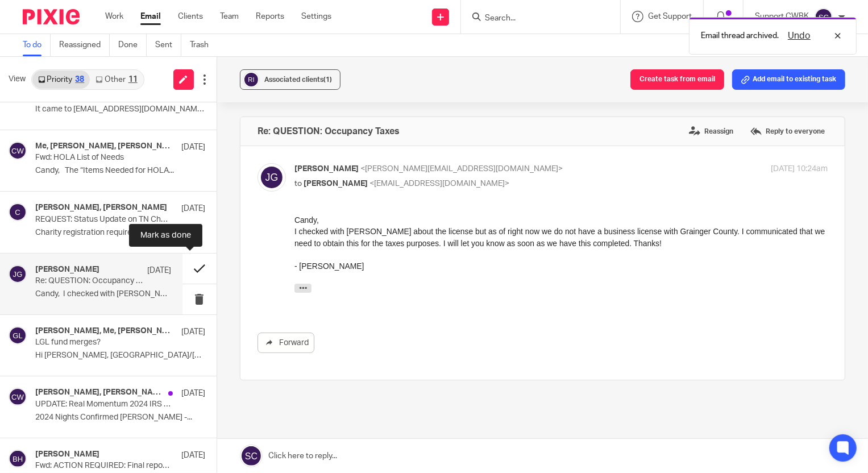 The width and height of the screenshot is (868, 473). What do you see at coordinates (270, 16) in the screenshot?
I see `a: Reports` at bounding box center [270, 16].